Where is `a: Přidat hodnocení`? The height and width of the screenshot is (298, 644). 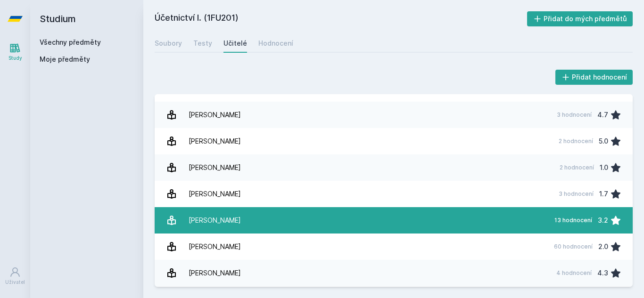 a: Přidat hodnocení is located at coordinates (594, 77).